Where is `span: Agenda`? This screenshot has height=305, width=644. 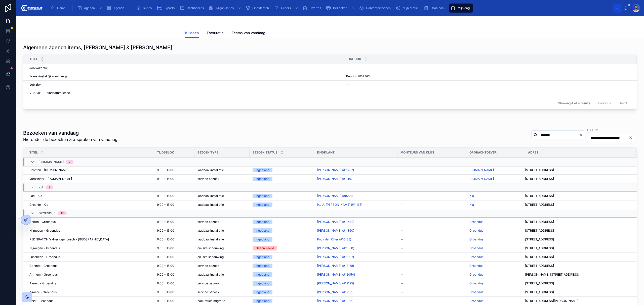
span: Agenda is located at coordinates (89, 8).